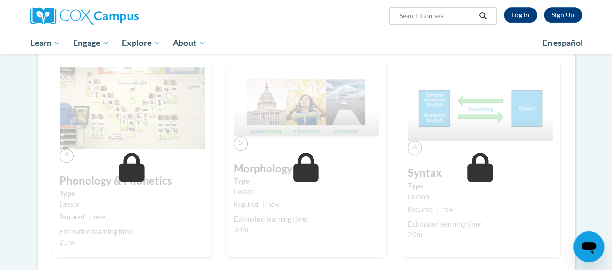  What do you see at coordinates (118, 16) in the screenshot?
I see `a: Cox Campus` at bounding box center [118, 16].